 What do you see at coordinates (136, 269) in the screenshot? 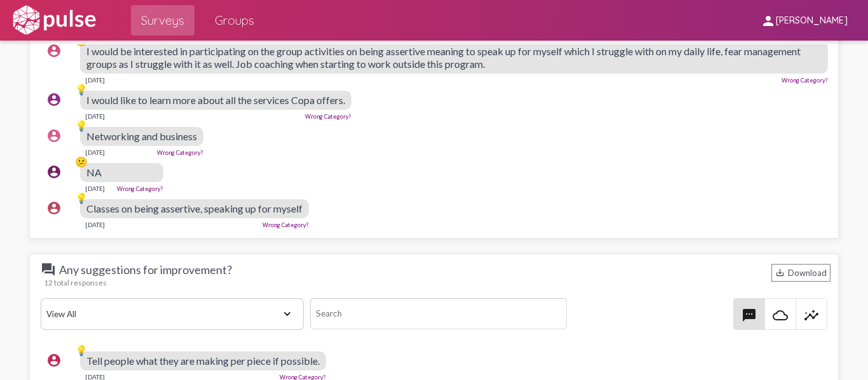
I see `span: Any suggestions for improvement?` at bounding box center [136, 269].